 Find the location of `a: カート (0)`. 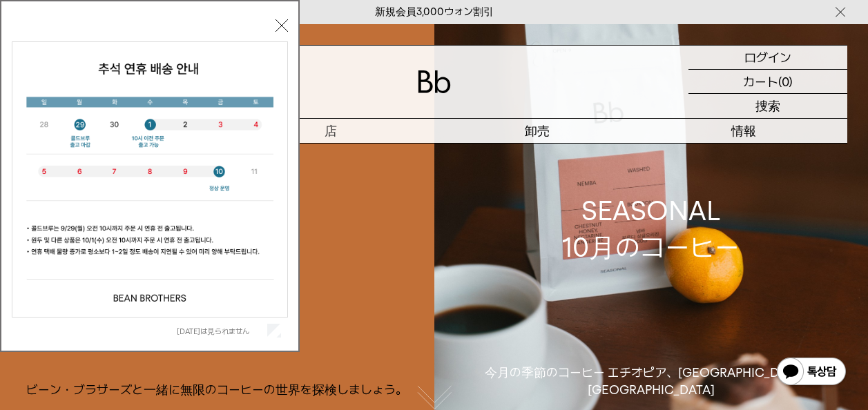

a: カート (0) is located at coordinates (768, 81).